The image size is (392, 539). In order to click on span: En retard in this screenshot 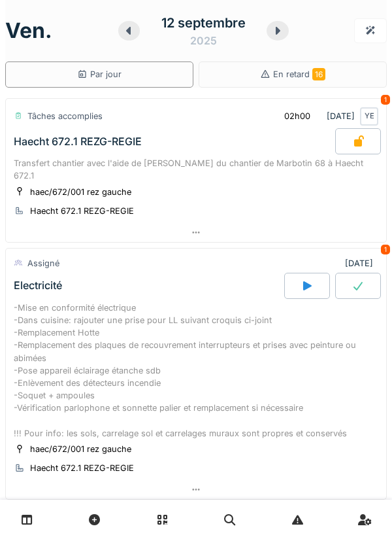, I will do `click(299, 74)`.